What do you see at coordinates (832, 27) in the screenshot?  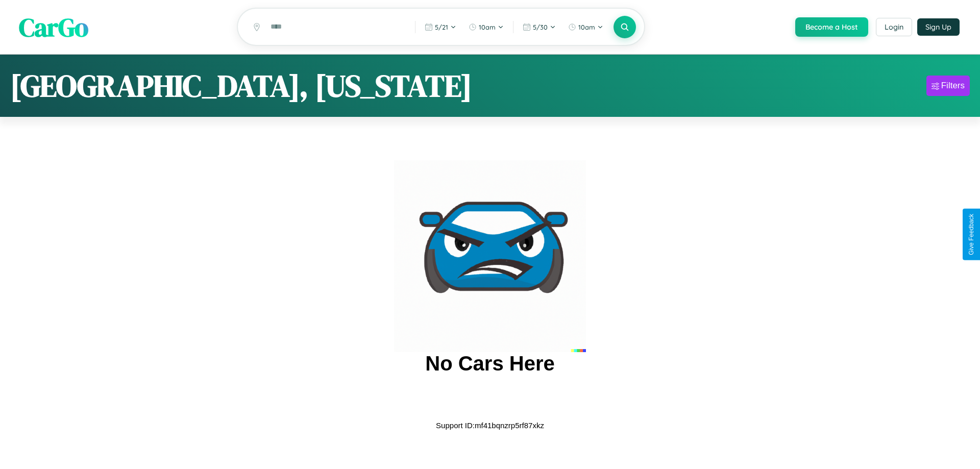 I see `button: Become a Host` at bounding box center [832, 27].